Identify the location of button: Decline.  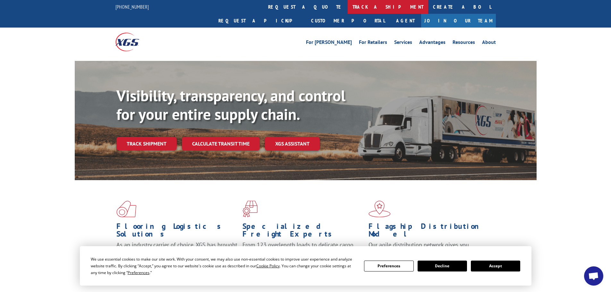
(442, 266).